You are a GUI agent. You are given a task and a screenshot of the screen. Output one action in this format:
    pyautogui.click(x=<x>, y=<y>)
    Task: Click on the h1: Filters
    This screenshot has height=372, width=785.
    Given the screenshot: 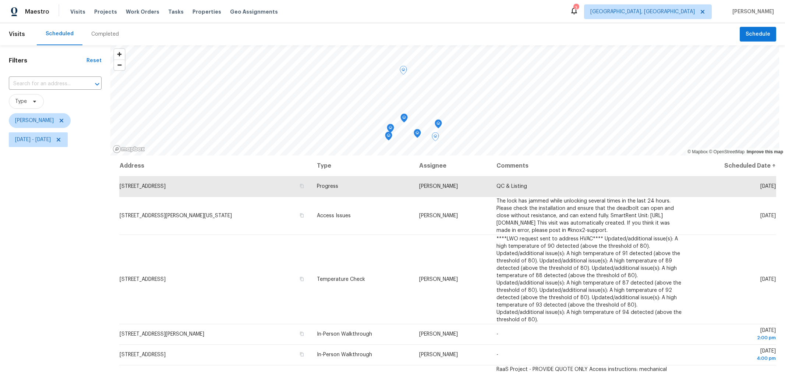 What is the action you would take?
    pyautogui.click(x=47, y=61)
    